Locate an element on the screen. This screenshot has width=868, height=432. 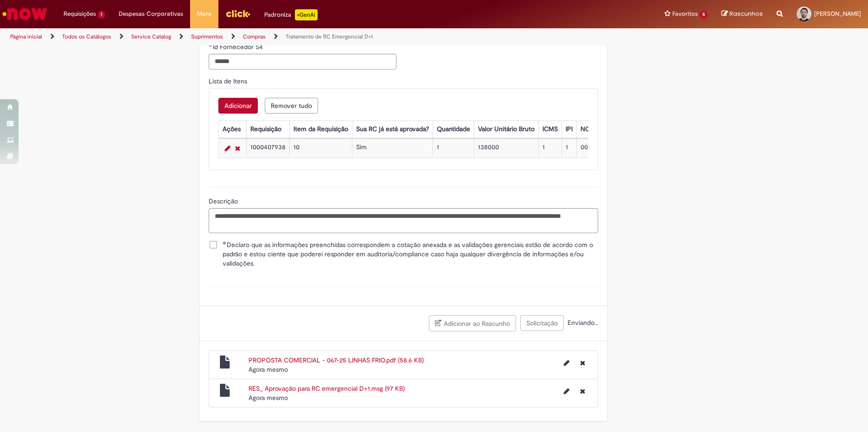
a: Página inicial is located at coordinates (26, 36).